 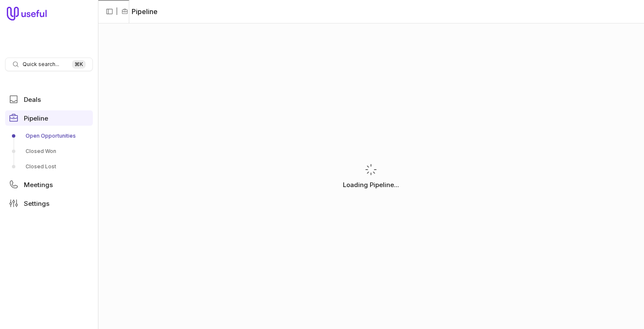 I want to click on p: Loading Pipeline..., so click(x=371, y=185).